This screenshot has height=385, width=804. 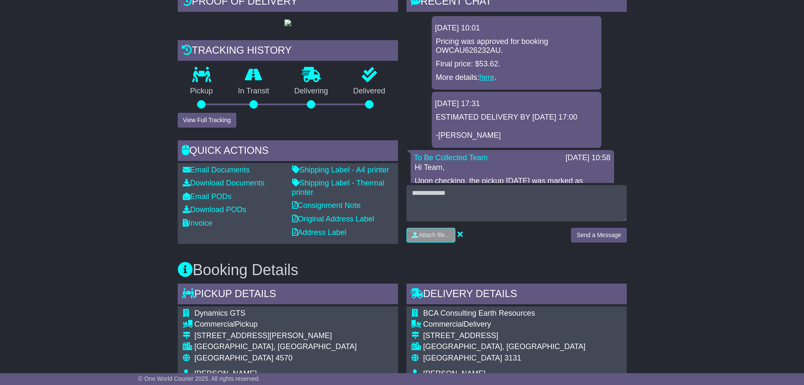 What do you see at coordinates (326, 205) in the screenshot?
I see `a: Consignment Note` at bounding box center [326, 205].